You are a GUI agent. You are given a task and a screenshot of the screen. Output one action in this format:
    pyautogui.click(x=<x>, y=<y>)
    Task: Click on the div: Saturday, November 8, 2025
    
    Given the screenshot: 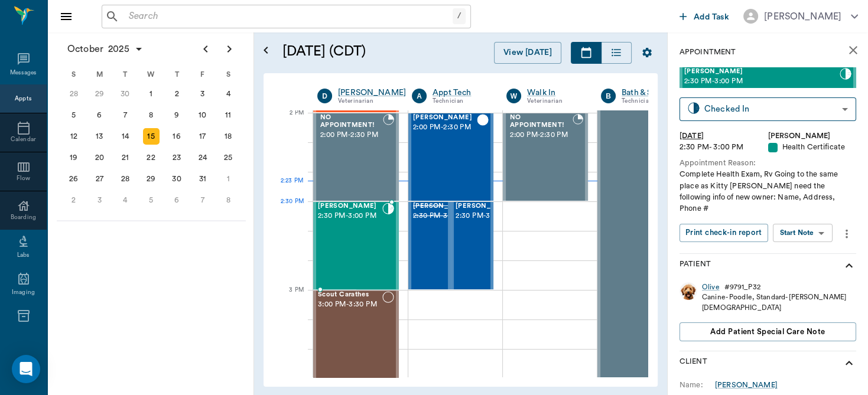 What is the action you would take?
    pyautogui.click(x=228, y=201)
    